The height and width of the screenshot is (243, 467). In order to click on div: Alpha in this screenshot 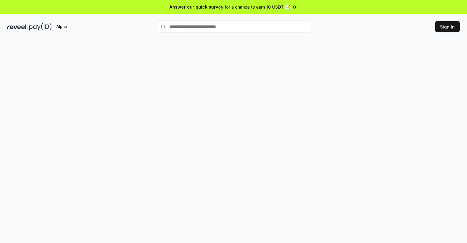, I will do `click(62, 27)`.